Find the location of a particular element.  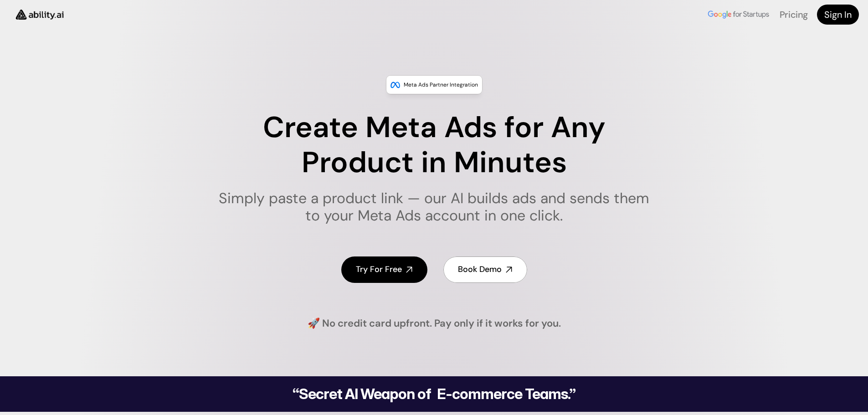

a: Try For Free is located at coordinates (384, 269).